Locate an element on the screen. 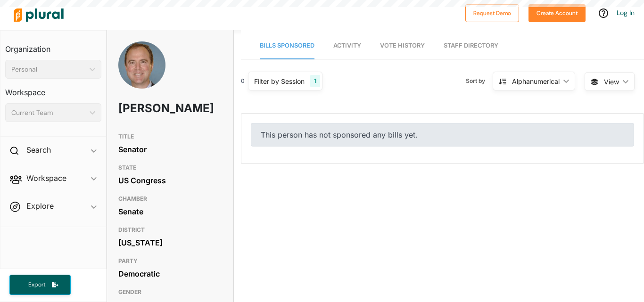  div: 0 is located at coordinates (243, 81).